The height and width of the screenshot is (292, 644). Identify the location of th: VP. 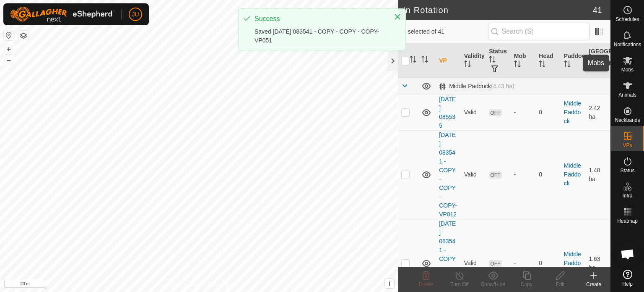
(448, 61).